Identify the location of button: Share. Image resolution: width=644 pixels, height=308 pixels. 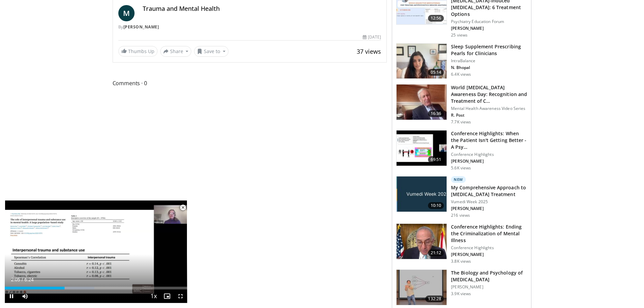
(176, 51).